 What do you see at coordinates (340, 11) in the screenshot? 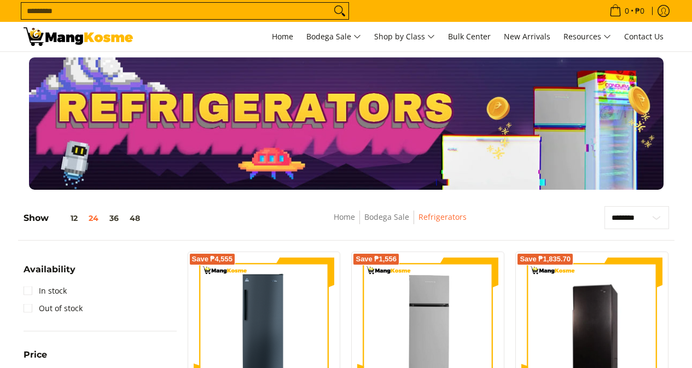
I see `button: Search` at bounding box center [340, 11].